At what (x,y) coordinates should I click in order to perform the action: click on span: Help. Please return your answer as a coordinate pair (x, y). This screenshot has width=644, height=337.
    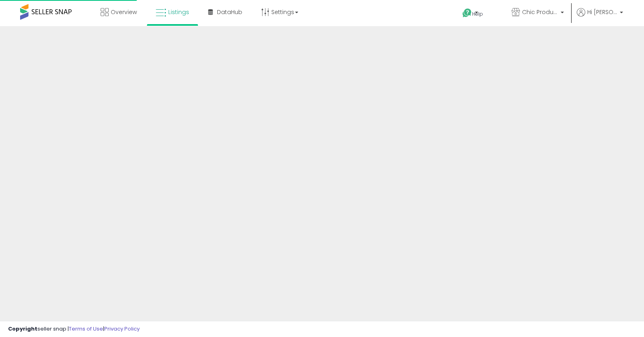
    Looking at the image, I should click on (478, 14).